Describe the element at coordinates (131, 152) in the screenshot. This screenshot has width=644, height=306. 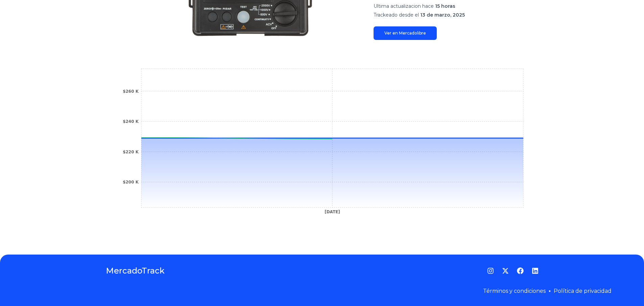
I see `tspan: $220 K` at that location.